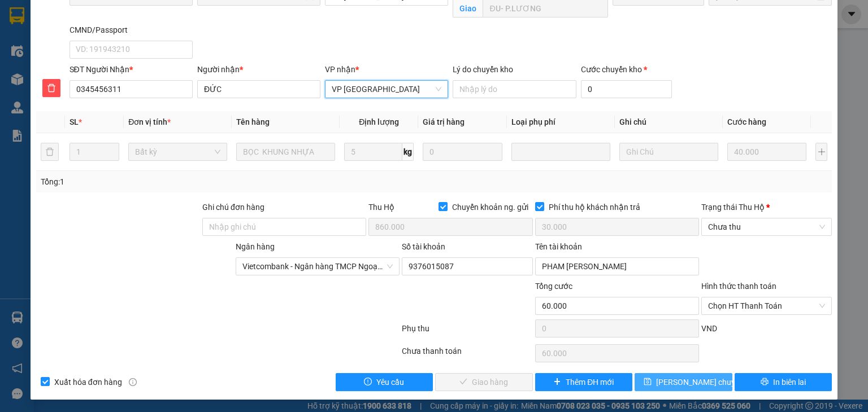  What do you see at coordinates (382, 207) in the screenshot?
I see `span: Thu Hộ` at bounding box center [382, 207].